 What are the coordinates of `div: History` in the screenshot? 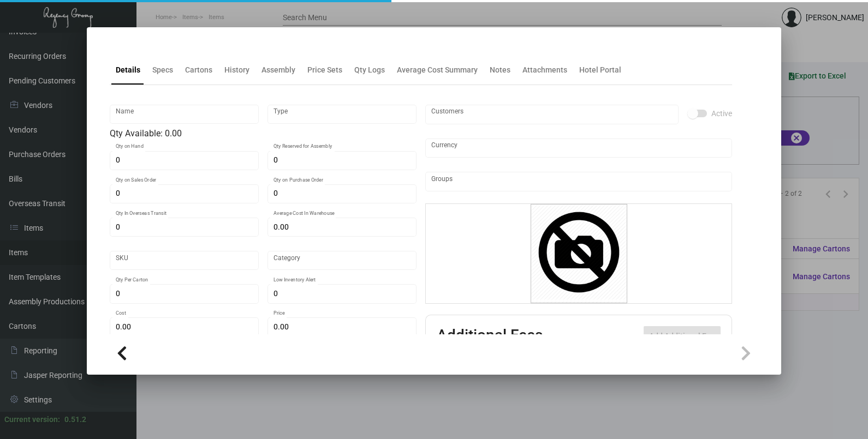 It's located at (237, 70).